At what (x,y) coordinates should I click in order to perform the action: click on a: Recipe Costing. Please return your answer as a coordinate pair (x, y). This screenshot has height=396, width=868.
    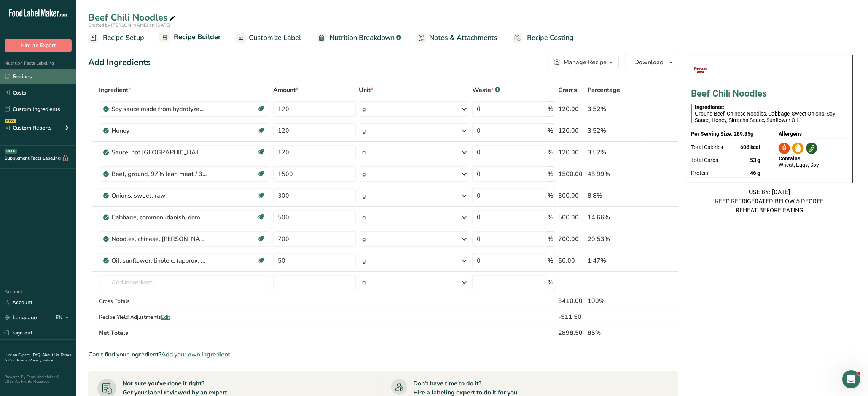
    Looking at the image, I should click on (543, 38).